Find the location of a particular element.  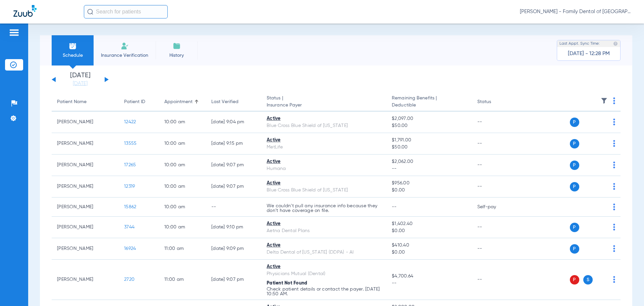

img: hamburger-icon is located at coordinates (14, 33).